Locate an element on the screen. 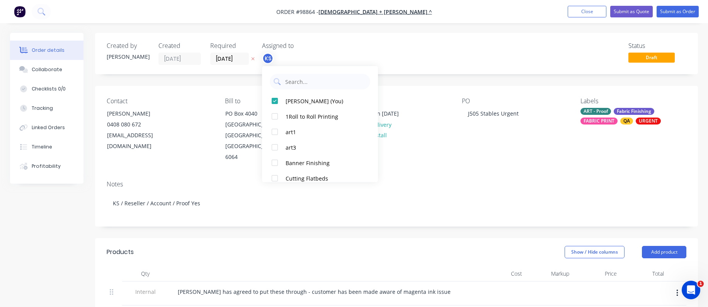 Image resolution: width=708 pixels, height=307 pixels. div: PO is located at coordinates (515, 101).